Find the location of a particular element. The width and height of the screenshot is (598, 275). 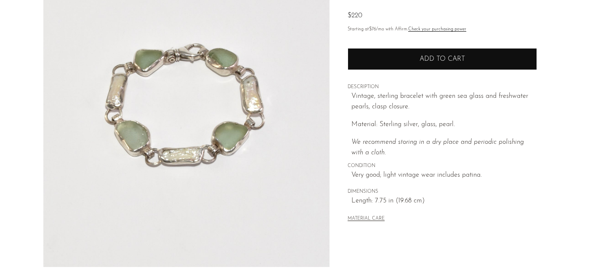

i: We recommend storing in a dry place and periodic polishing with a cloth. is located at coordinates (438, 147).